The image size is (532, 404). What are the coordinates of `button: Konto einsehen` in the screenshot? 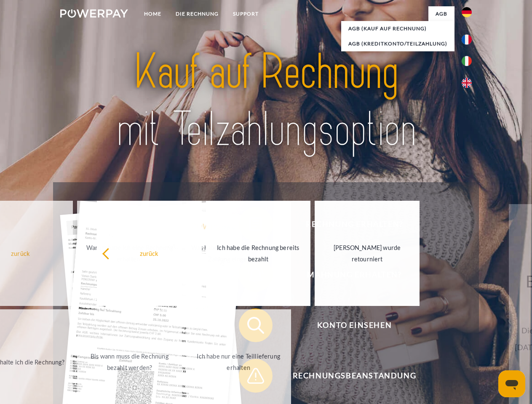 It's located at (348, 325).